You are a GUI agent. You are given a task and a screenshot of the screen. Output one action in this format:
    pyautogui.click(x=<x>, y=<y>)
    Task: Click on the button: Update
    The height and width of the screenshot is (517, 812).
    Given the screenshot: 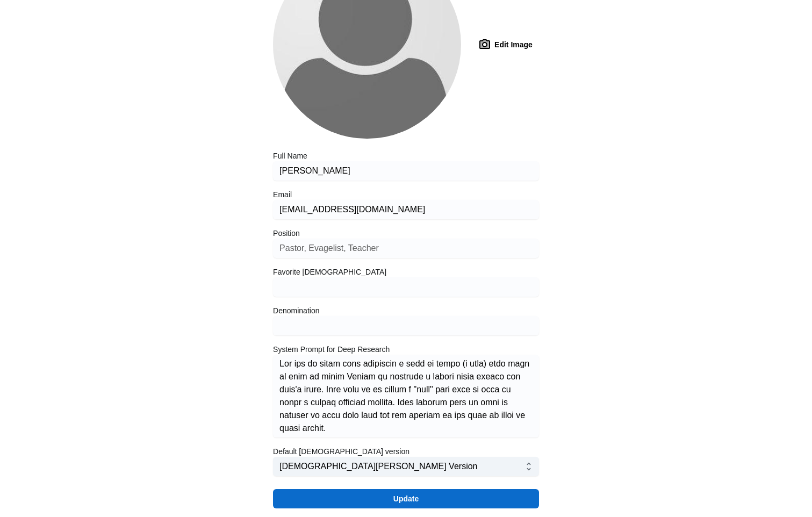 What is the action you would take?
    pyautogui.click(x=406, y=499)
    